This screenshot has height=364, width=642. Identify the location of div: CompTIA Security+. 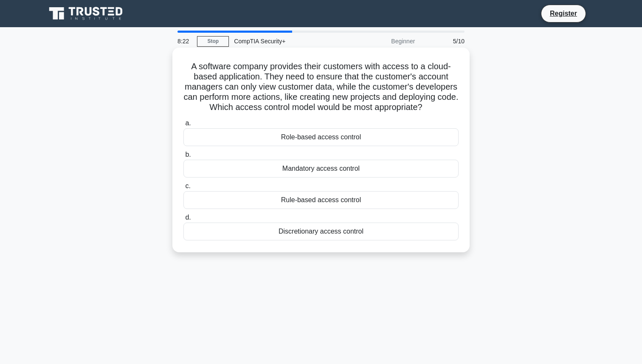
(287, 41).